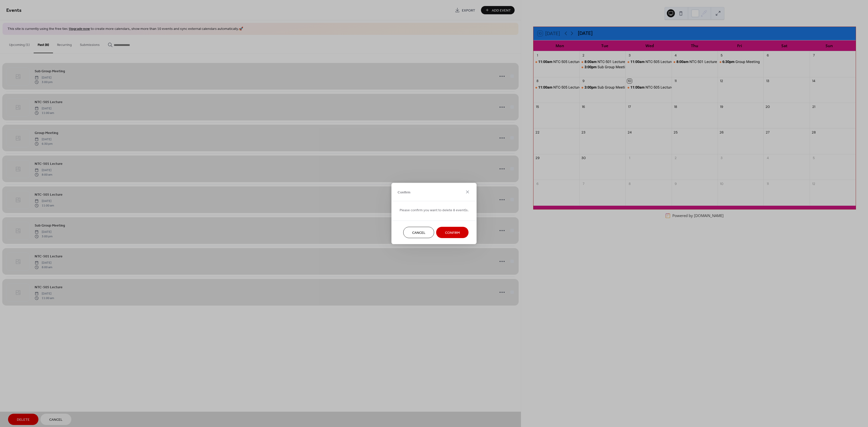 This screenshot has height=427, width=868. I want to click on button: Cancel, so click(419, 232).